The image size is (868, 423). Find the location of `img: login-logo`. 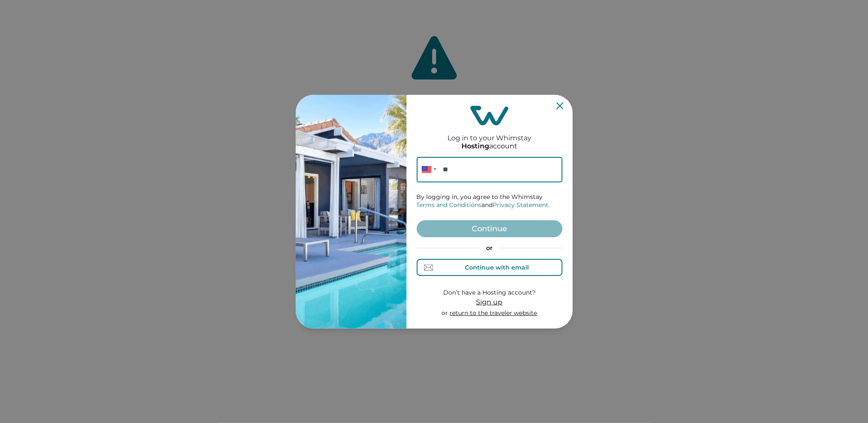

img: login-logo is located at coordinates (490, 116).